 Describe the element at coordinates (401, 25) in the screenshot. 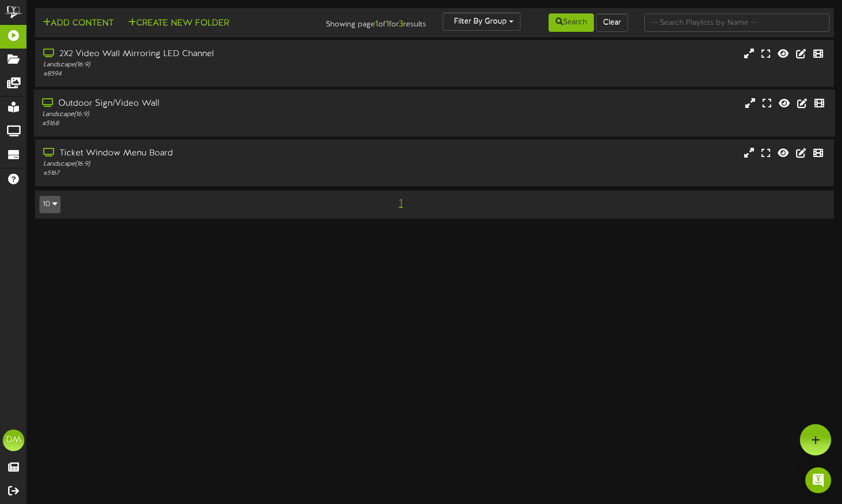

I see `strong: 3` at that location.